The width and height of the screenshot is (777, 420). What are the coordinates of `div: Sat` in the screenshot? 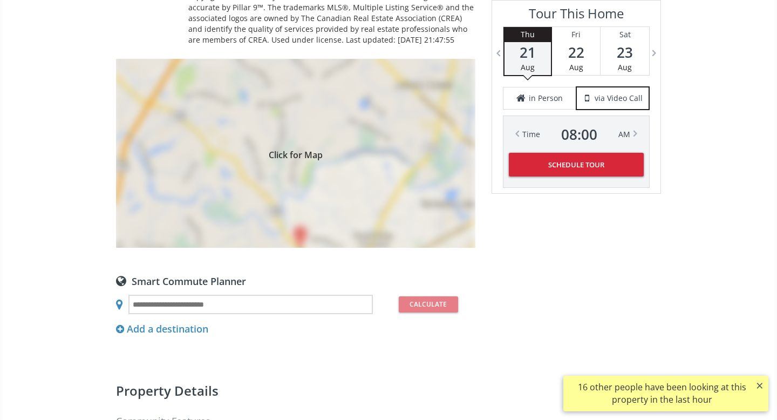 It's located at (625, 35).